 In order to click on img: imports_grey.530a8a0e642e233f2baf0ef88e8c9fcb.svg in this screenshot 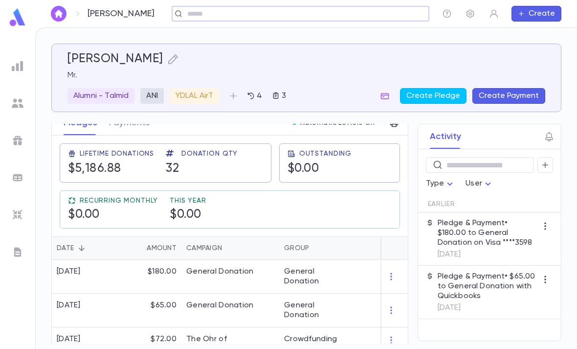, I will do `click(18, 215)`.